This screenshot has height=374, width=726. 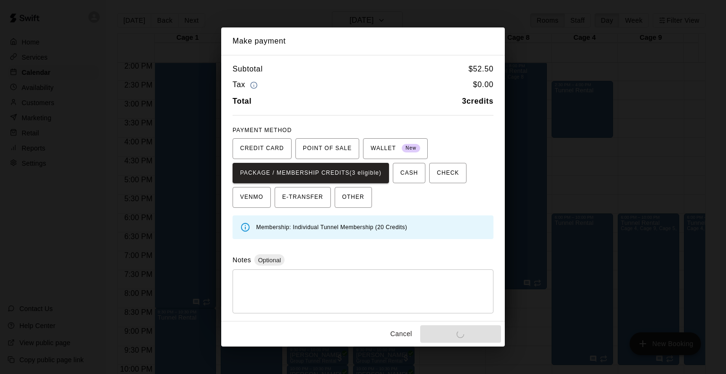 What do you see at coordinates (409, 173) in the screenshot?
I see `span: CASH` at bounding box center [409, 173].